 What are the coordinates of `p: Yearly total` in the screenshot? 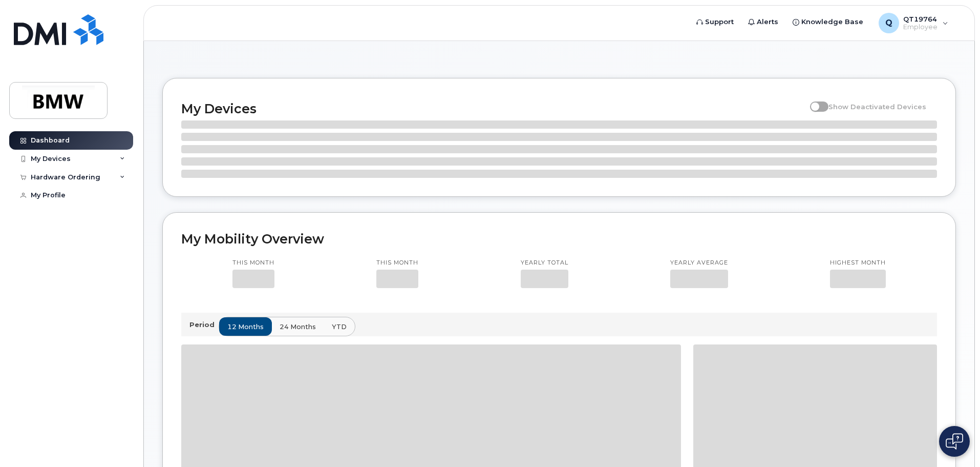 It's located at (544, 263).